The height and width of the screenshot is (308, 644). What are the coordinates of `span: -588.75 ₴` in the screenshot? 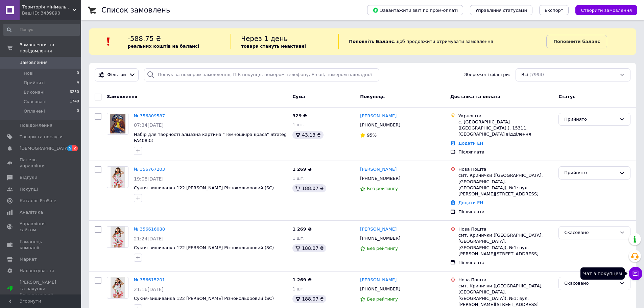 It's located at (144, 39).